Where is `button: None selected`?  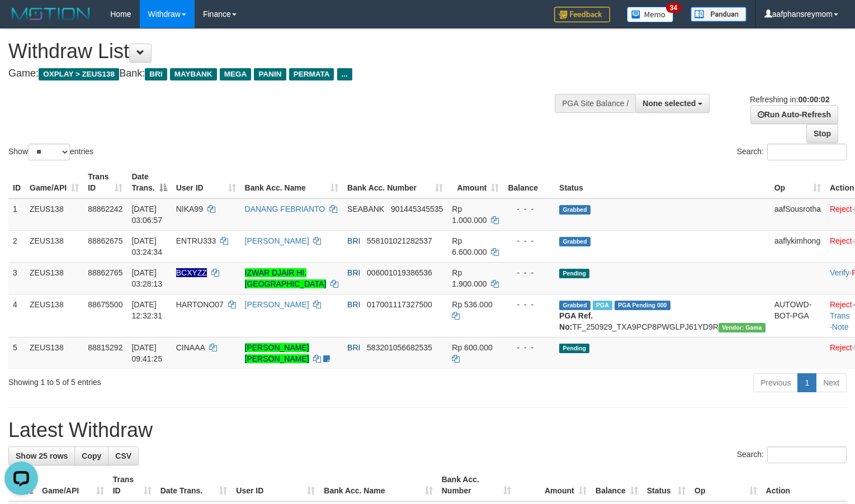 button: None selected is located at coordinates (672, 103).